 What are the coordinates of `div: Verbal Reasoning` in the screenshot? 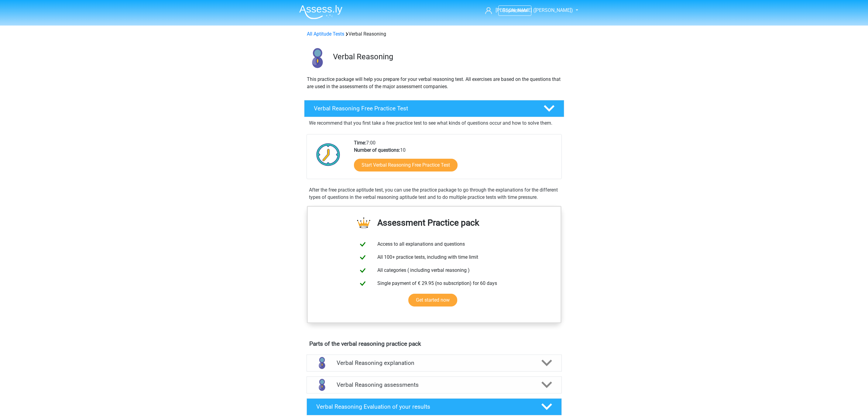 It's located at (434, 34).